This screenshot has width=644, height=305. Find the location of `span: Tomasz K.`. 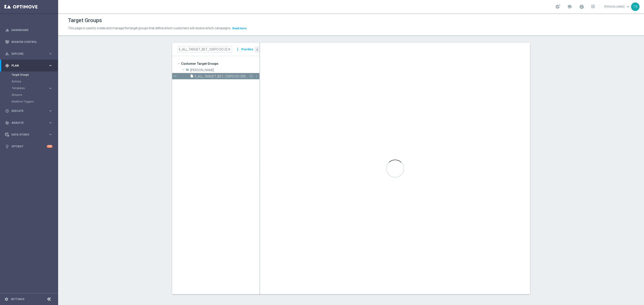

span: Tomasz K. is located at coordinates (225, 70).